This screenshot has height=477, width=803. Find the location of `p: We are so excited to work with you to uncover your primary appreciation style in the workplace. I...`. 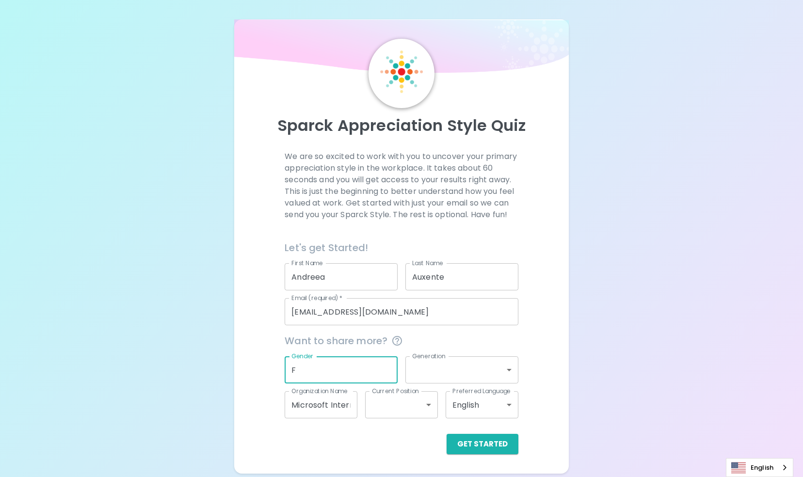

p: We are so excited to work with you to uncover your primary appreciation style in the workplace. I... is located at coordinates (401, 186).